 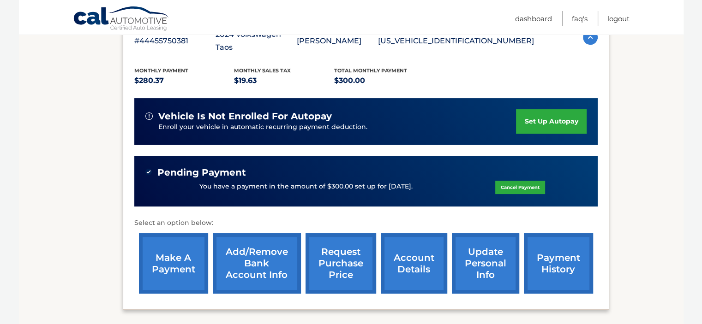 What do you see at coordinates (173, 263) in the screenshot?
I see `a: make a payment` at bounding box center [173, 263].